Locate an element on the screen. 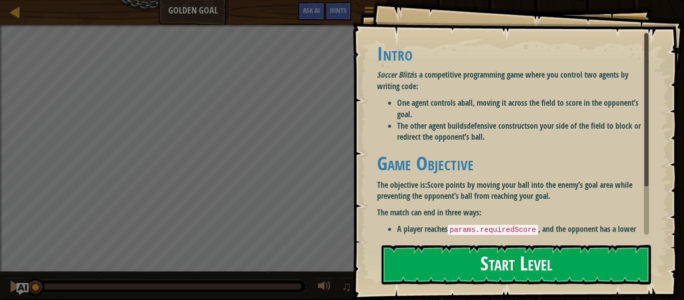 This screenshot has height=300, width=684. strong: Score points by moving your ball into the enemy’s goal area while preventing the opponent’s ball ... is located at coordinates (505, 190).